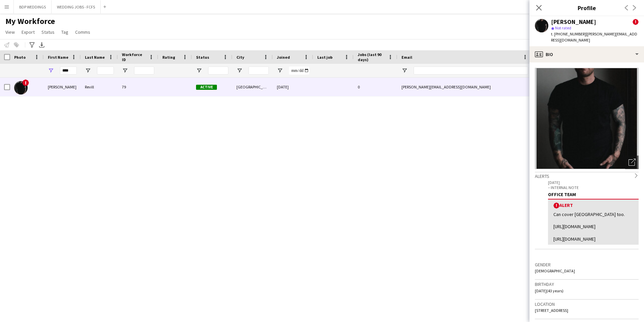 This screenshot has height=322, width=644. What do you see at coordinates (65, 32) in the screenshot?
I see `span: Tag` at bounding box center [65, 32].